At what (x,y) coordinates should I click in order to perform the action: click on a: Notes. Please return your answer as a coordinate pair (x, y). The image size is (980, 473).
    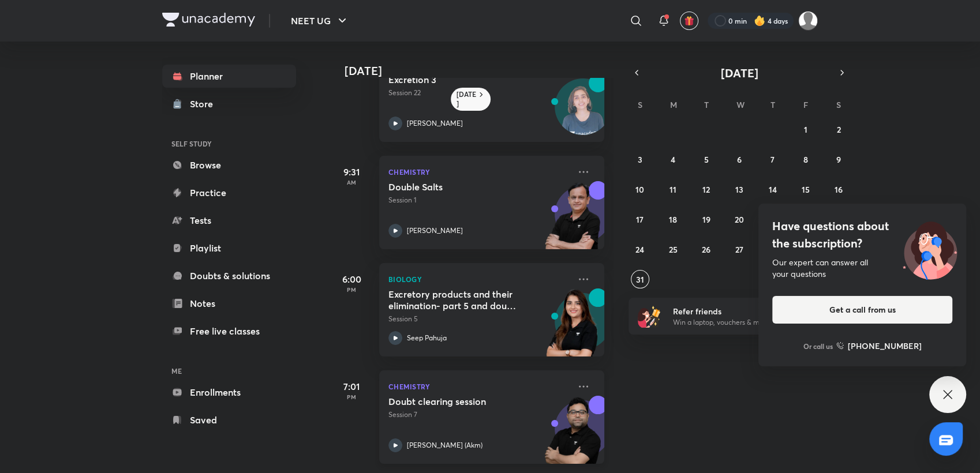
    Looking at the image, I should click on (229, 304).